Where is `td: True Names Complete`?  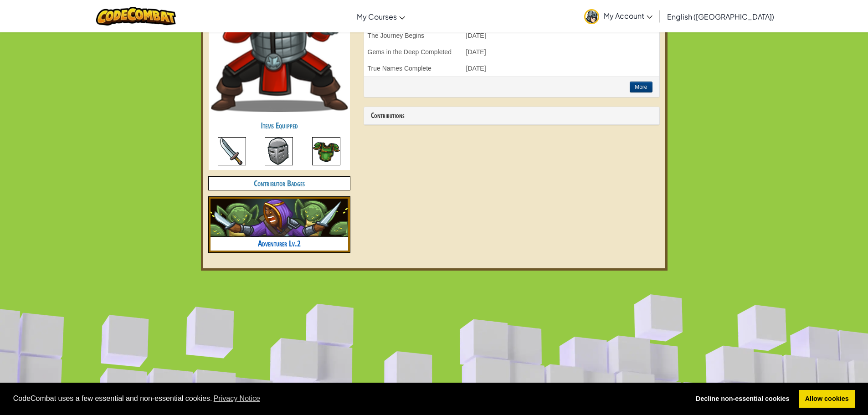 td: True Names Complete is located at coordinates (413, 69).